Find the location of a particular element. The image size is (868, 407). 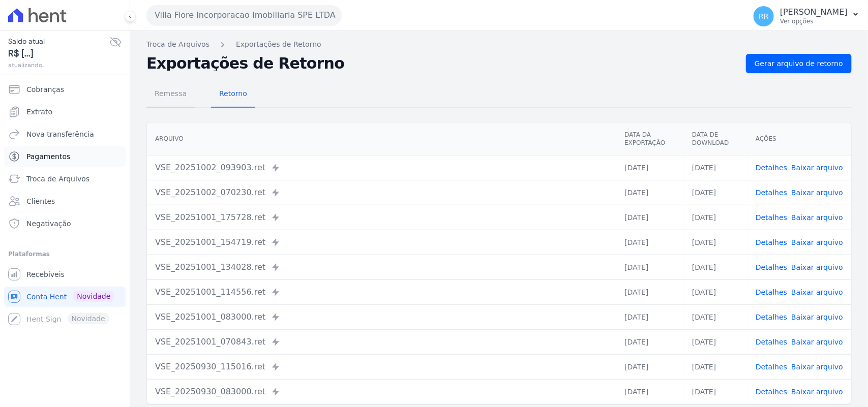

div: VSE_20250930_115016.ret is located at coordinates (381, 367).